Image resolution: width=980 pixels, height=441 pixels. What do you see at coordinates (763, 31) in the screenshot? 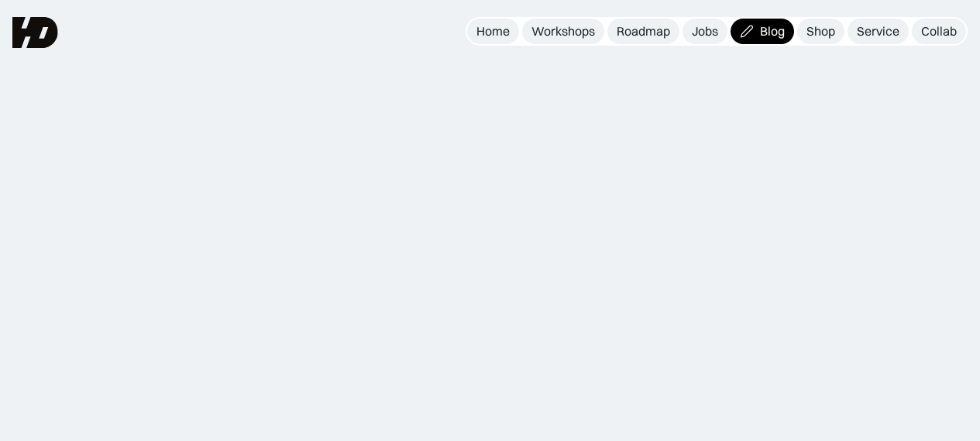
I see `a: Blog` at bounding box center [763, 31].